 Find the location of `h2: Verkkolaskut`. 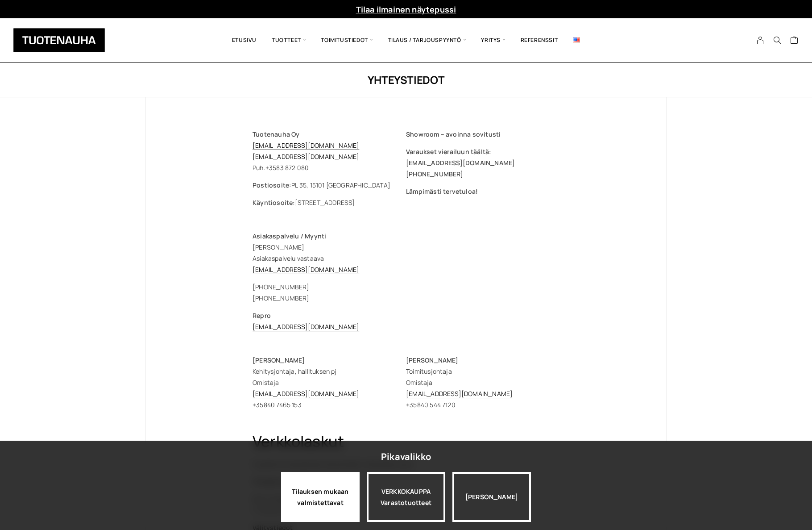

h2: Verkkolaskut is located at coordinates (406, 441).